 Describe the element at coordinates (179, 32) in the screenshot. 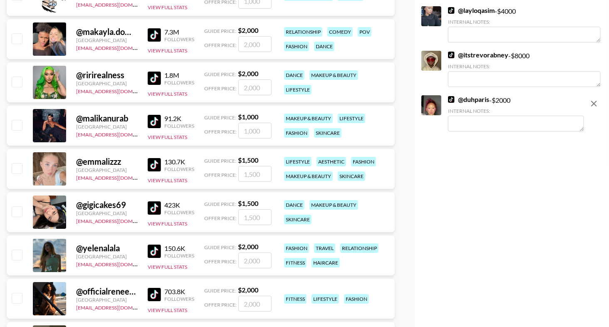

I see `div: 7.3M` at that location.